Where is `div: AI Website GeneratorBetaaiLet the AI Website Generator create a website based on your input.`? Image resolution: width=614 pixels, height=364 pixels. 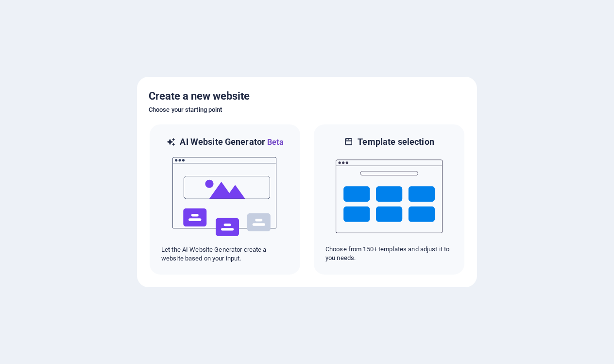
div: AI Website GeneratorBetaaiLet the AI Website Generator create a website based on your input. is located at coordinates (225, 199).